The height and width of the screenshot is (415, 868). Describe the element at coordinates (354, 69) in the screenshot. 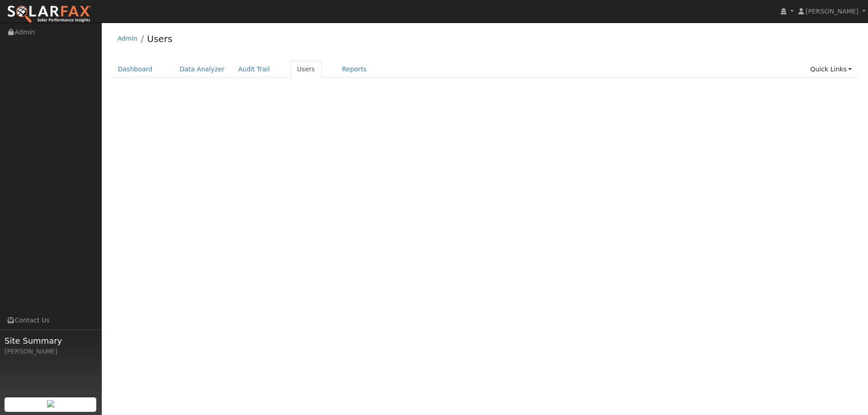

I see `a: Reports` at that location.